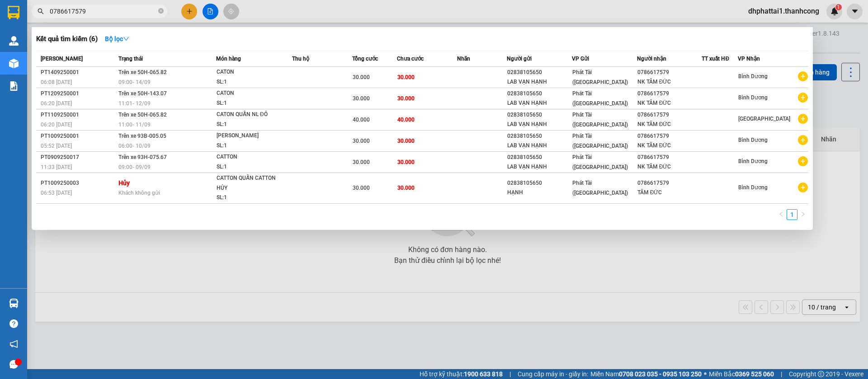  What do you see at coordinates (126, 39) in the screenshot?
I see `span: down` at bounding box center [126, 39].